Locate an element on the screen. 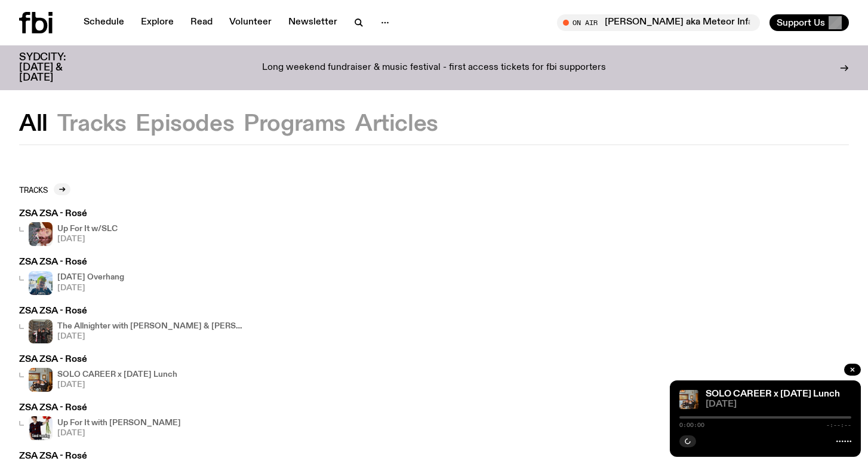 The image size is (868, 464). span: 0:00:00 is located at coordinates (692, 425).